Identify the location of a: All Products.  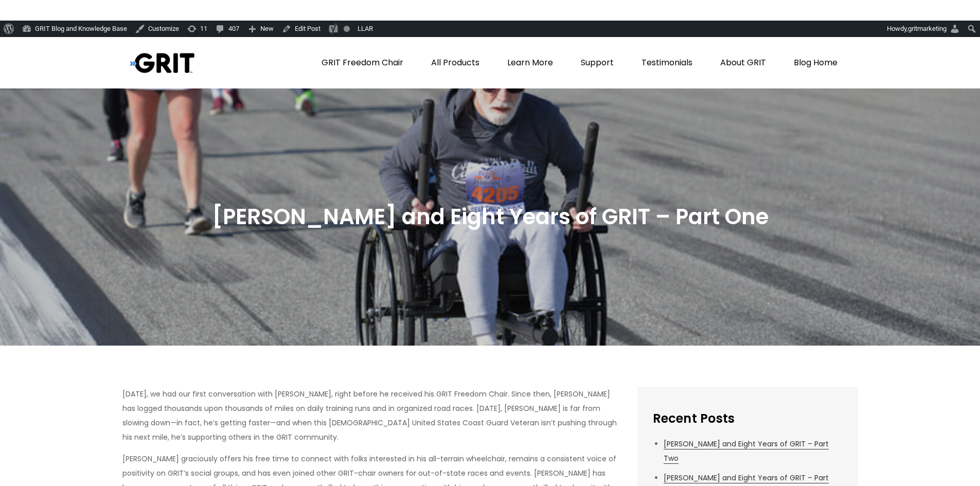
(456, 63).